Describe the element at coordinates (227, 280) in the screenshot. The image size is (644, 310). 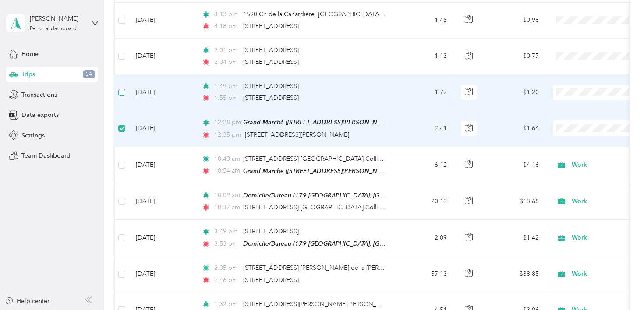
I see `span: 2:46 pm` at that location.